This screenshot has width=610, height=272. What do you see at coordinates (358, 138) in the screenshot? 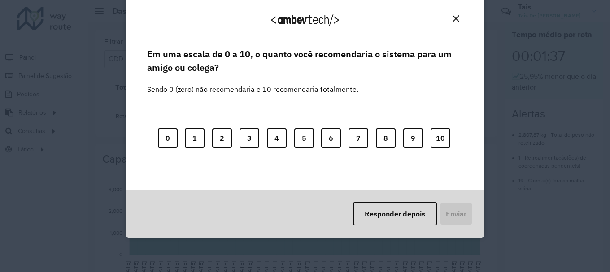
I see `button: 7` at bounding box center [358, 138].